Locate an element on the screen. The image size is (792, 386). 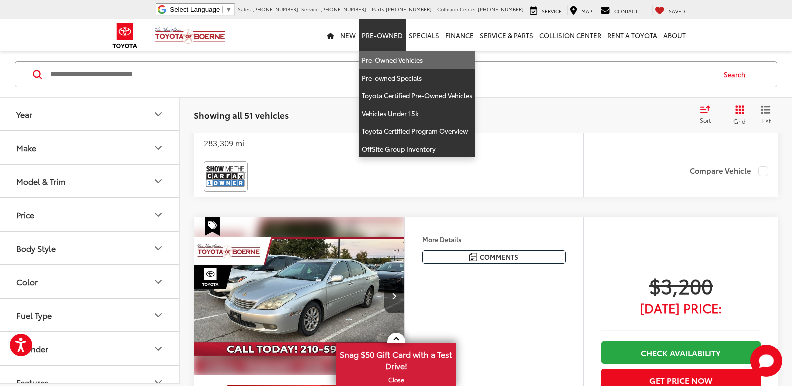
a: New is located at coordinates (348, 35).